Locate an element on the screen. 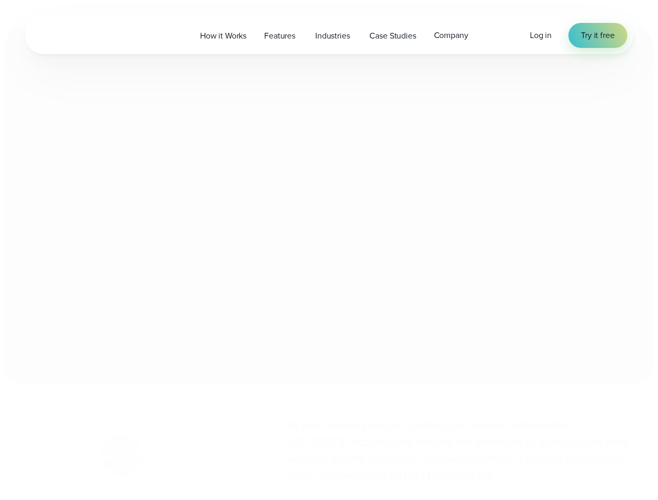  a: Log in is located at coordinates (541, 35).